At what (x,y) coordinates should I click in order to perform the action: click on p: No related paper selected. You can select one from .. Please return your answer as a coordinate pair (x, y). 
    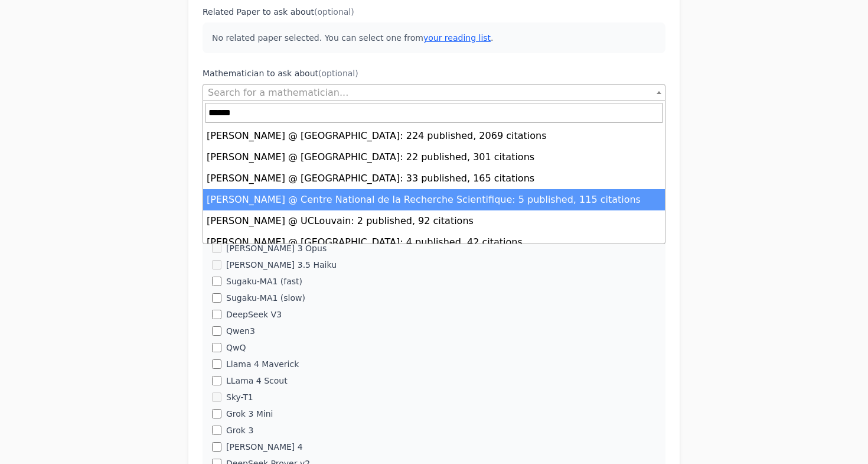
    Looking at the image, I should click on (434, 38).